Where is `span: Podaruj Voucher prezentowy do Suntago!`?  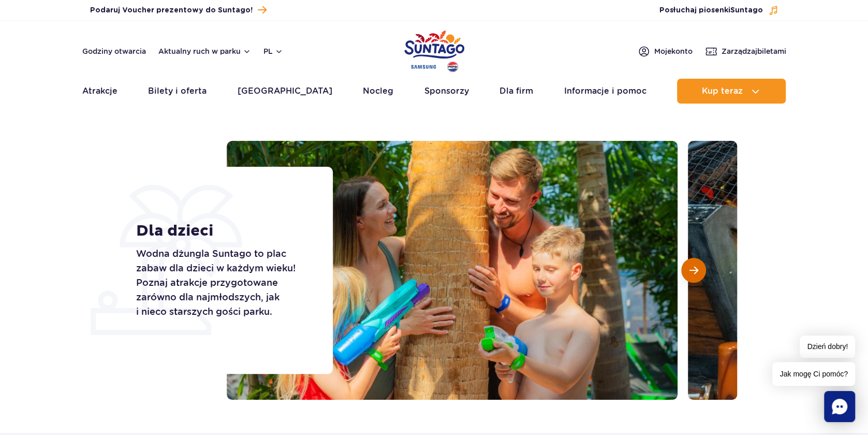 span: Podaruj Voucher prezentowy do Suntago! is located at coordinates (171, 10).